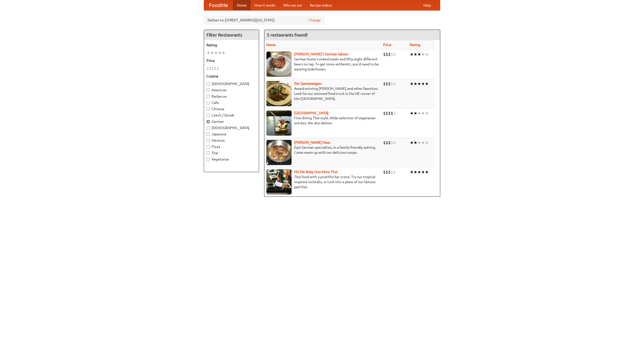 This screenshot has height=356, width=644. Describe the element at coordinates (232, 61) in the screenshot. I see `h5: Price` at that location.